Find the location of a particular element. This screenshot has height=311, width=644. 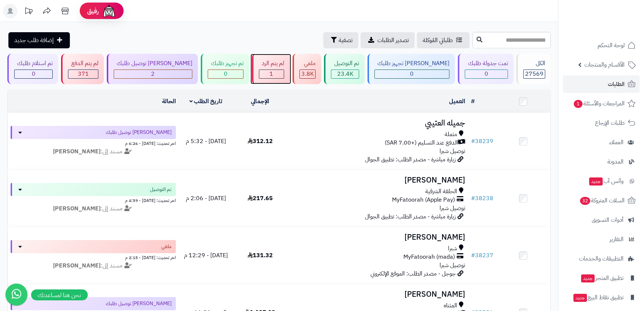

span: رفيق is located at coordinates (93, 11).